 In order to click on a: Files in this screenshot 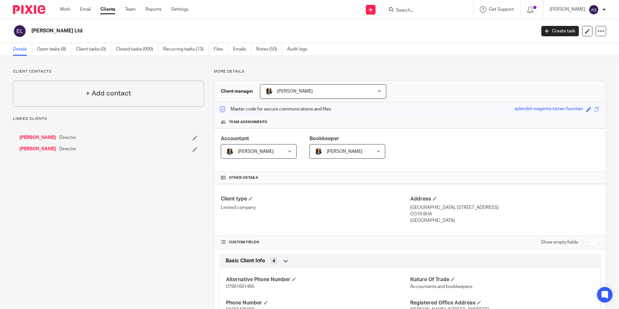, I will do `click(221, 49)`.